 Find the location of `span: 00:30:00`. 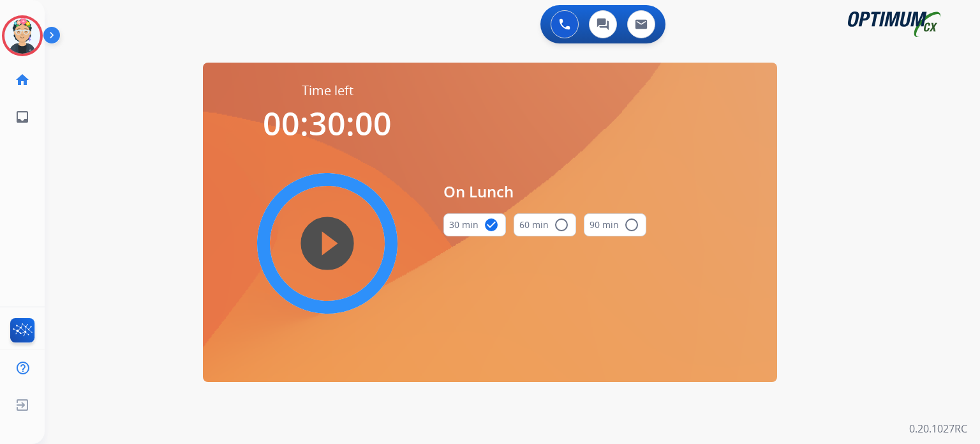

span: 00:30:00 is located at coordinates (328, 123).